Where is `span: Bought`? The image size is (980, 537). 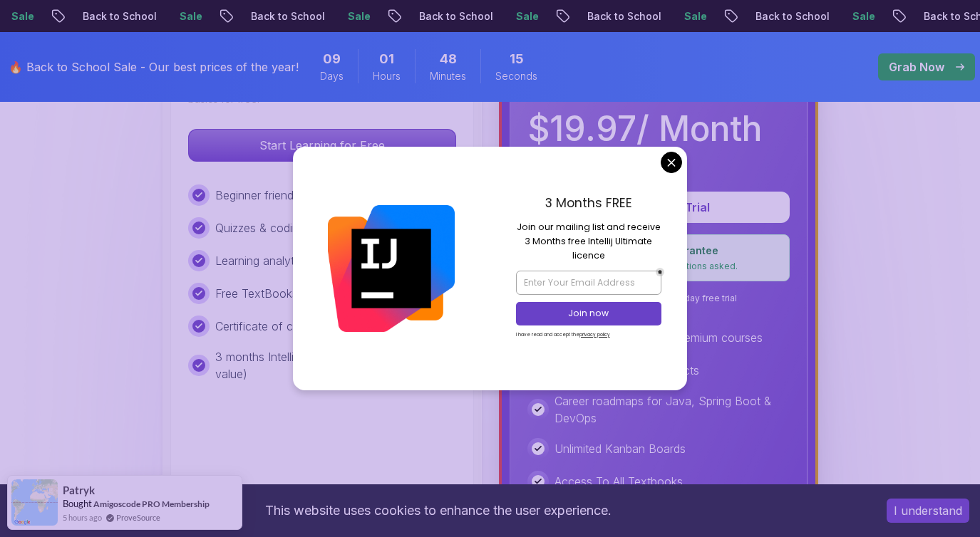 span: Bought is located at coordinates (77, 504).